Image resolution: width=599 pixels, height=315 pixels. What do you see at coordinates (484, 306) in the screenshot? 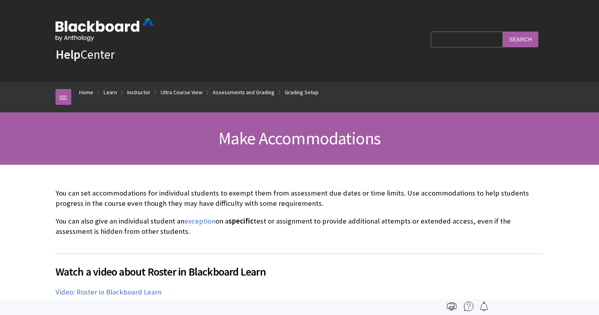
I see `img: Follow this page` at bounding box center [484, 306].